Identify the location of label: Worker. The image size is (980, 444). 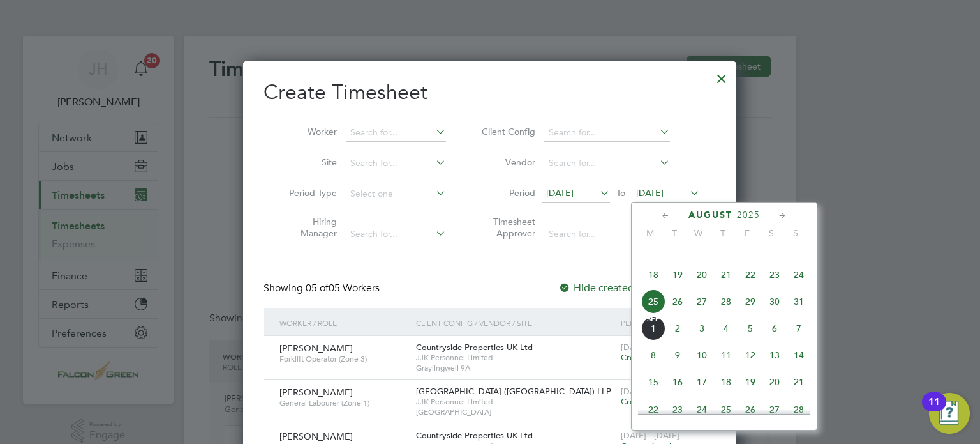
(308, 131).